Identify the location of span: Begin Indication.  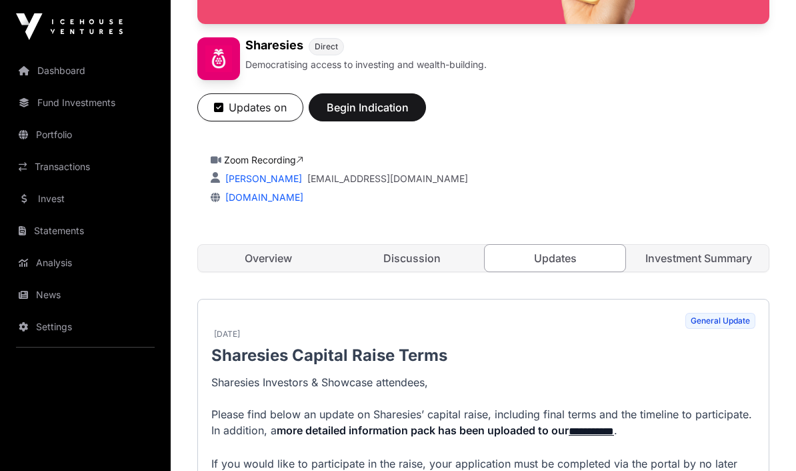
(367, 107).